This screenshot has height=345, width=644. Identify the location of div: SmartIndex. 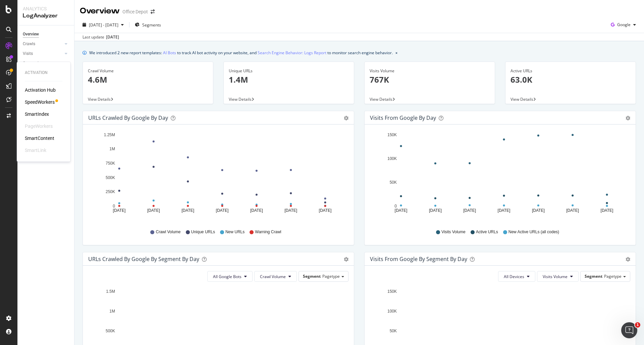
(37, 114).